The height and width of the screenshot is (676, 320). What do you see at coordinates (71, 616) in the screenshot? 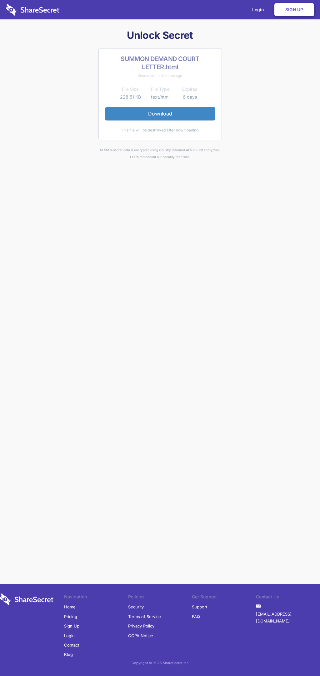
I see `a: Pricing` at bounding box center [71, 616].